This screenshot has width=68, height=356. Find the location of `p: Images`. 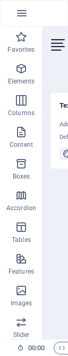

p: Images is located at coordinates (21, 303).